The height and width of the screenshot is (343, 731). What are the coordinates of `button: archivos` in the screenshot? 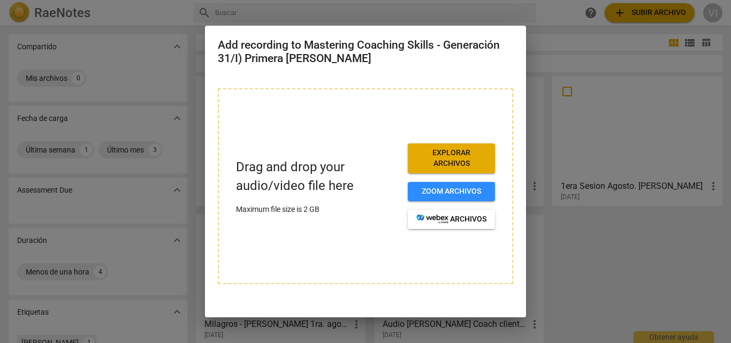 It's located at (451, 219).